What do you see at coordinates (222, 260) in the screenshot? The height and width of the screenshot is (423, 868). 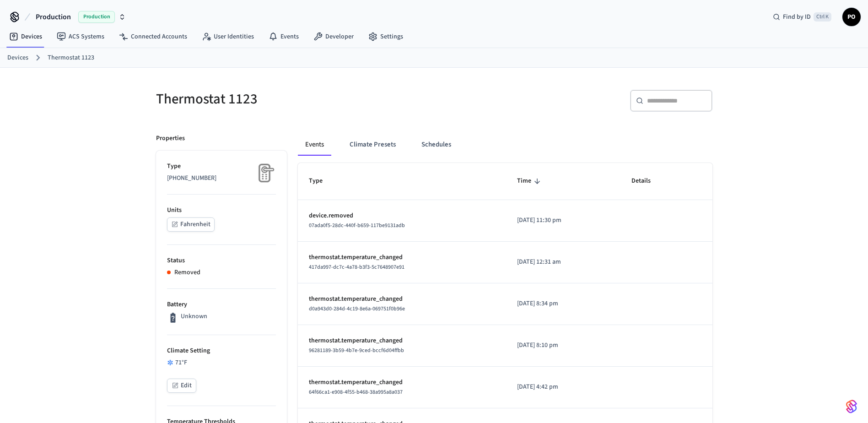 I see `p: Status` at bounding box center [222, 260].